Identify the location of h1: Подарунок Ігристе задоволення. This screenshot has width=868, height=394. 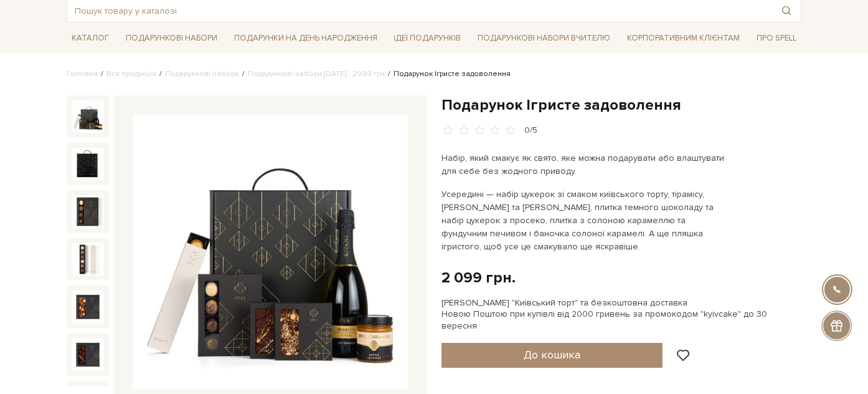
(622, 105).